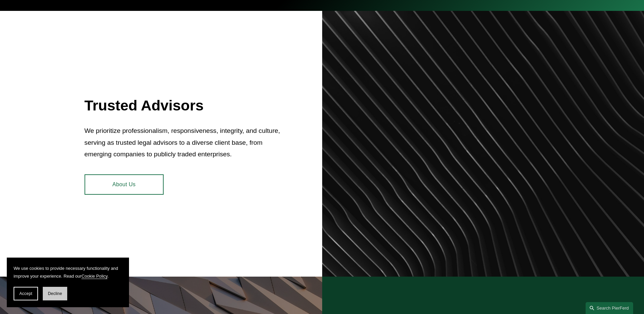 Image resolution: width=644 pixels, height=314 pixels. Describe the element at coordinates (55, 294) in the screenshot. I see `button: Decline` at that location.